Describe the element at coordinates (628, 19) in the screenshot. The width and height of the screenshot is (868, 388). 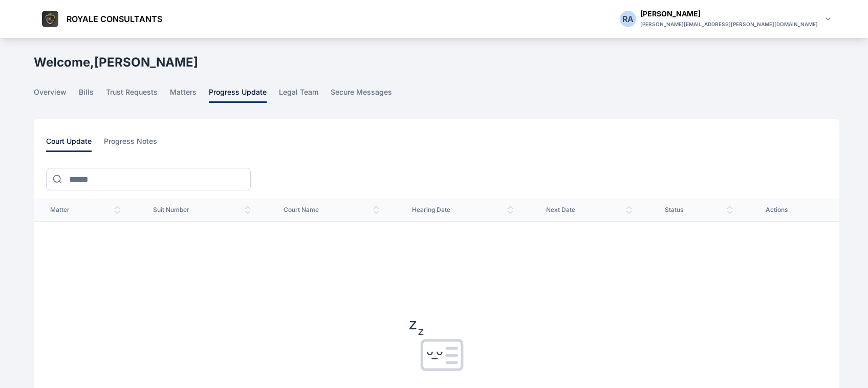
I see `button: RA` at that location.